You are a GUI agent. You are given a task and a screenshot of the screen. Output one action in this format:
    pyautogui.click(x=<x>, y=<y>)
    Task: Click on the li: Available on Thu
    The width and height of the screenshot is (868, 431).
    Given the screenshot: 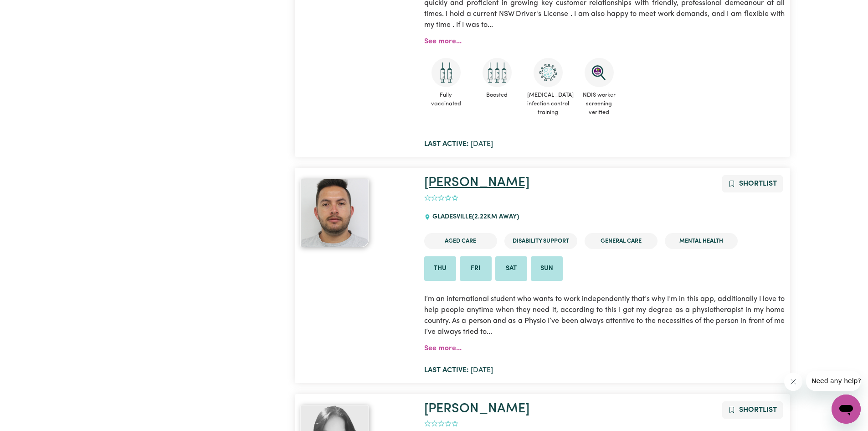 What is the action you would take?
    pyautogui.click(x=440, y=269)
    